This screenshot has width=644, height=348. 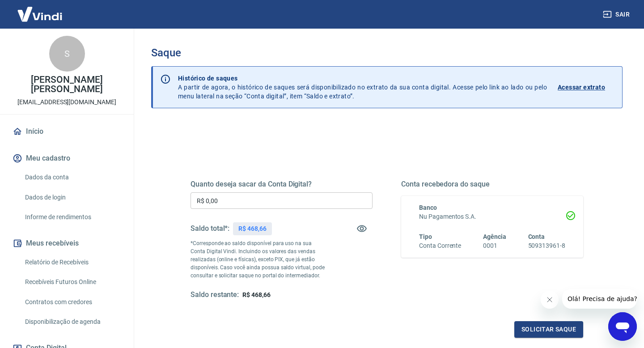 I want to click on button: Meu cadastro, so click(x=67, y=158).